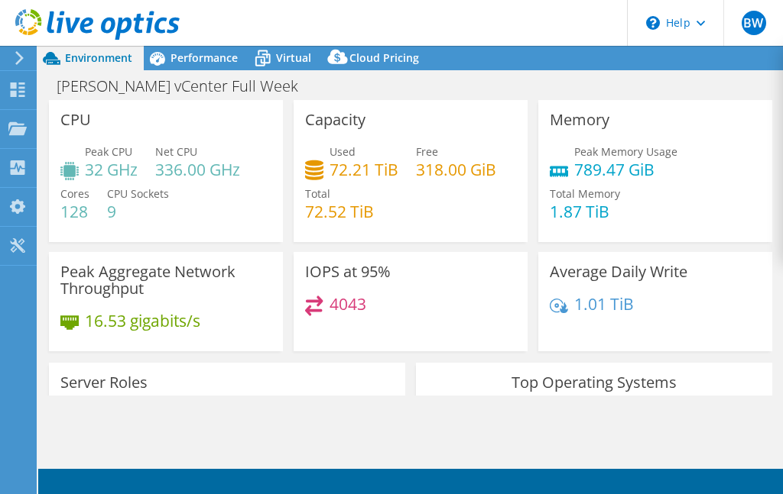  What do you see at coordinates (176, 151) in the screenshot?
I see `span: Net CPU` at bounding box center [176, 151].